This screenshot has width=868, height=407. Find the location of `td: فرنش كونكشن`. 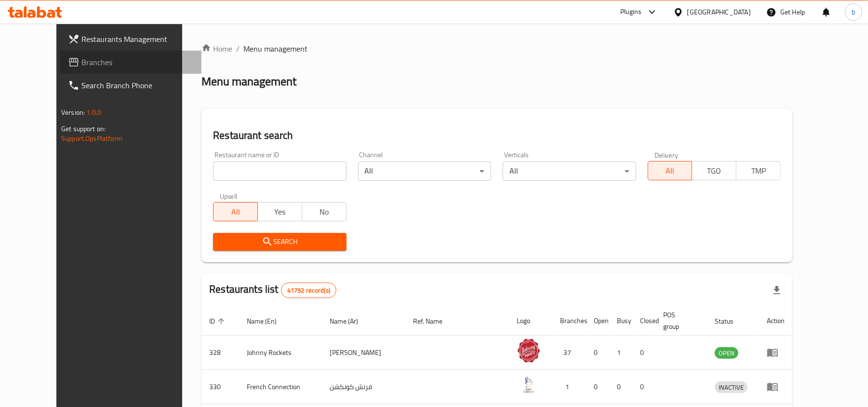

td: فرنش كونكشن is located at coordinates (364, 387).